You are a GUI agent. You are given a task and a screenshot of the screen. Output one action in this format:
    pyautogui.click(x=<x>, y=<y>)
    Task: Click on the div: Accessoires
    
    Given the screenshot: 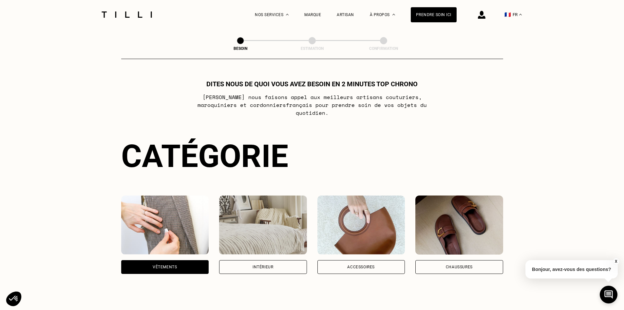 What is the action you would take?
    pyautogui.click(x=361, y=267)
    